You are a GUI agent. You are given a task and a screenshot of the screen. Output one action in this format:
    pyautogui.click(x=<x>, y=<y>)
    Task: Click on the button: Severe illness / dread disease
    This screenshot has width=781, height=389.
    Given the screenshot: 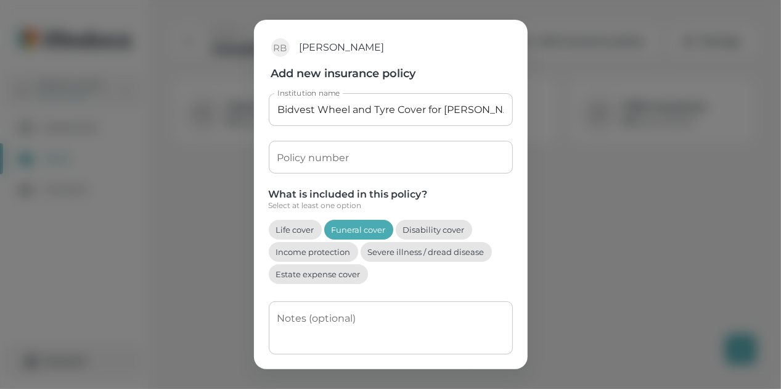 What is the action you would take?
    pyautogui.click(x=426, y=252)
    